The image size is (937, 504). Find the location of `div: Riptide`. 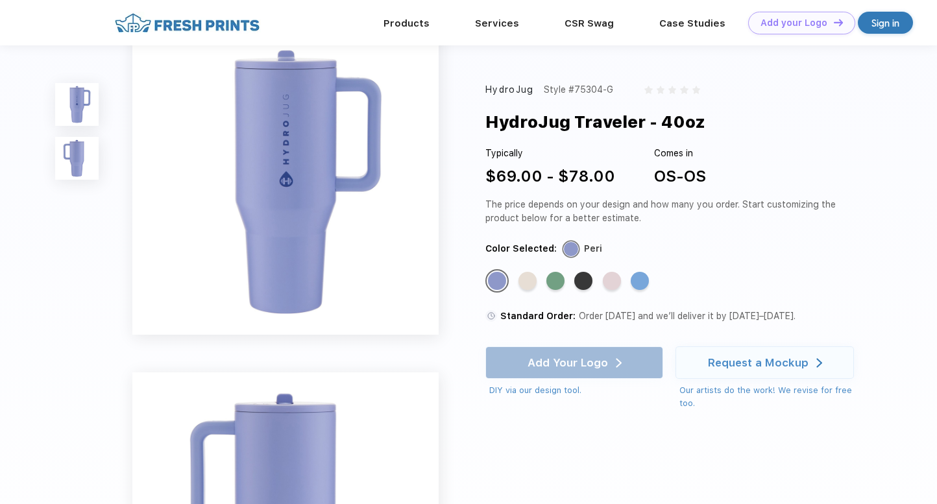

div: Riptide is located at coordinates (640, 281).